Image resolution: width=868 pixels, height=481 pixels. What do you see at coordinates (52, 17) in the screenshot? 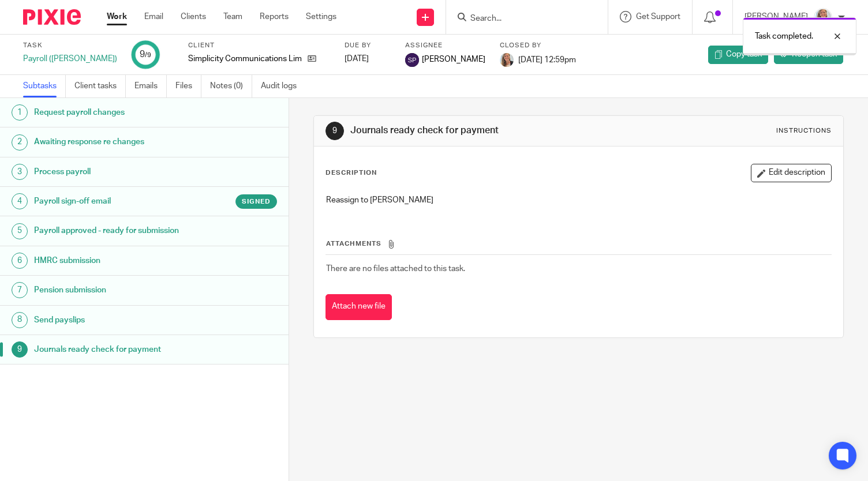
I see `img: Pixie` at bounding box center [52, 17].